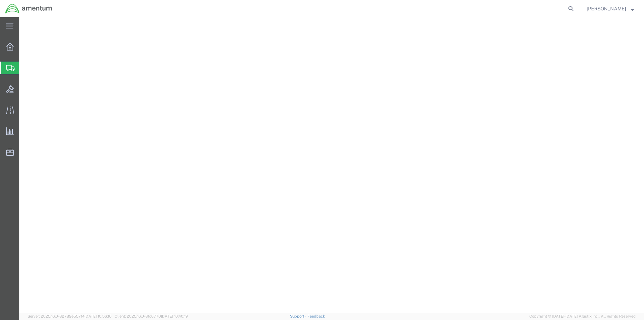 This screenshot has width=644, height=320. I want to click on img: logo, so click(29, 9).